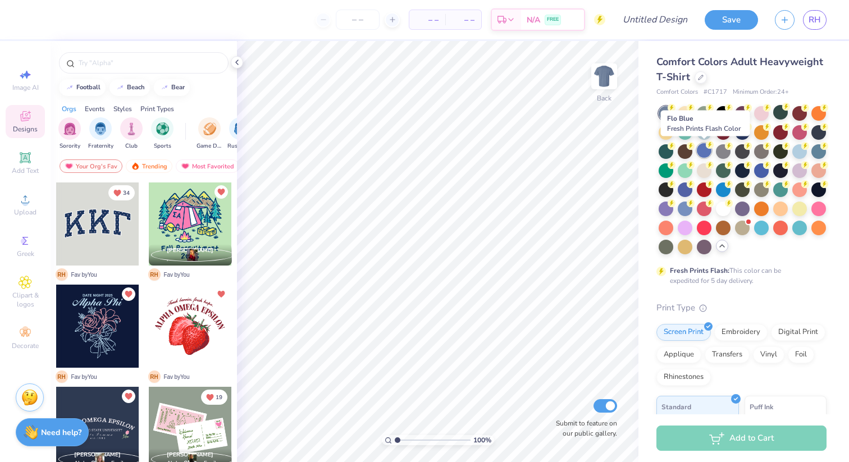 This screenshot has height=462, width=849. What do you see at coordinates (683, 332) in the screenshot?
I see `div: Screen Print` at bounding box center [683, 332].